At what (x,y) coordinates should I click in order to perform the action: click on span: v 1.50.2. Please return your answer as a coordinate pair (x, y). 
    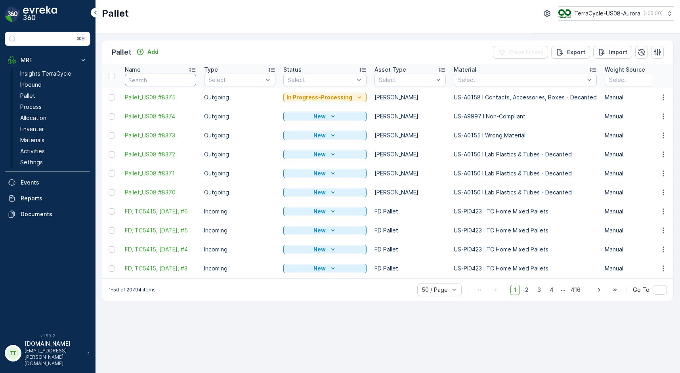
    Looking at the image, I should click on (48, 336).